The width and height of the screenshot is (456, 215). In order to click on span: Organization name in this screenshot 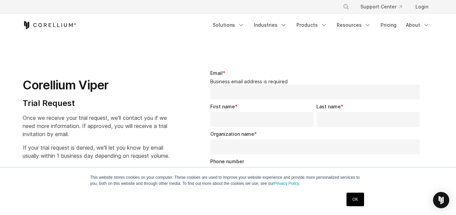, I will do `click(232, 134)`.